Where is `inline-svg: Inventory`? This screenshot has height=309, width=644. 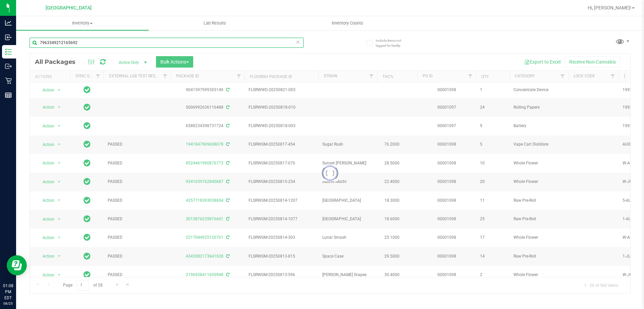 inline-svg: Inventory is located at coordinates (9, 52).